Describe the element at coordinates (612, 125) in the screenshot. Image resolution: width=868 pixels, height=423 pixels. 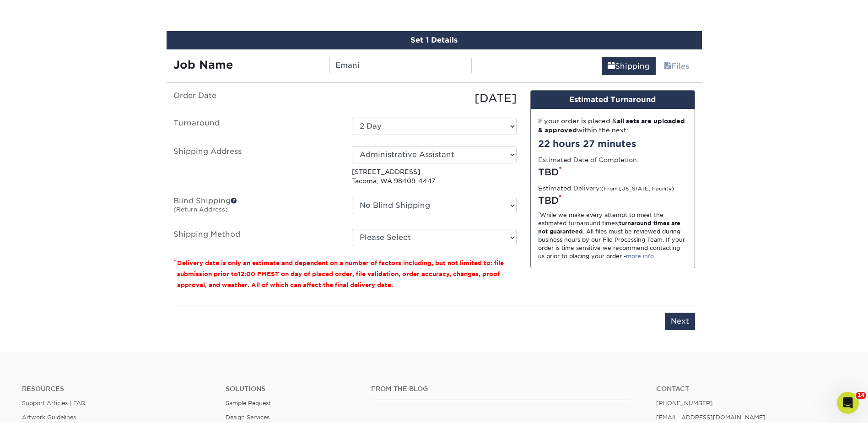
I see `div: If your order is placed & within the next:` at that location.